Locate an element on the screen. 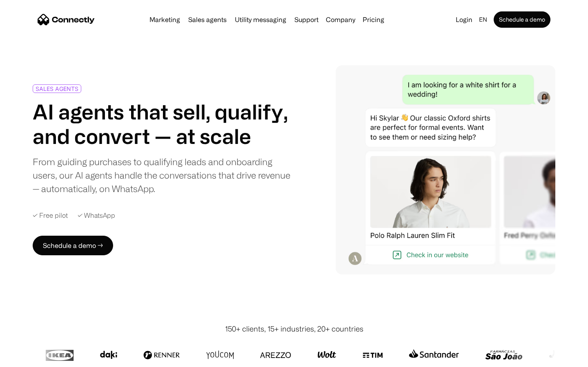 Image resolution: width=588 pixels, height=367 pixels. div: SALES AGENTS is located at coordinates (57, 89).